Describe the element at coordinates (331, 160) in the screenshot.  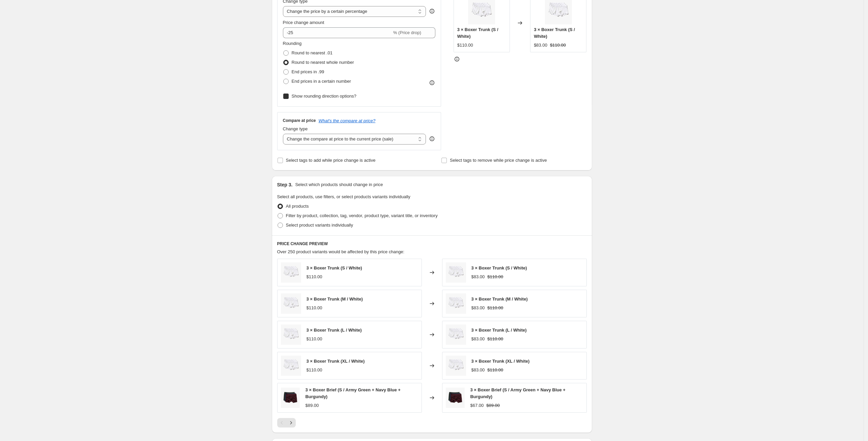
I see `span: Select tags to add while price change is active` at that location.